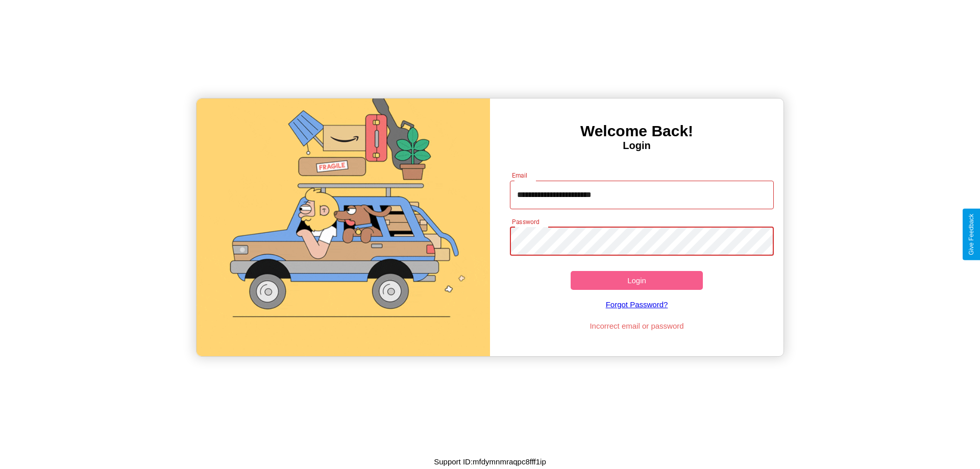 The width and height of the screenshot is (980, 469). What do you see at coordinates (525, 222) in the screenshot?
I see `label: Password` at bounding box center [525, 222].